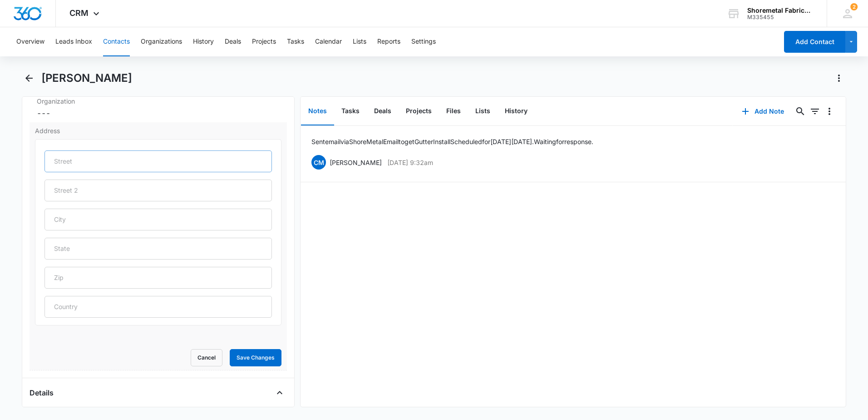  I want to click on button: Reports, so click(389, 42).